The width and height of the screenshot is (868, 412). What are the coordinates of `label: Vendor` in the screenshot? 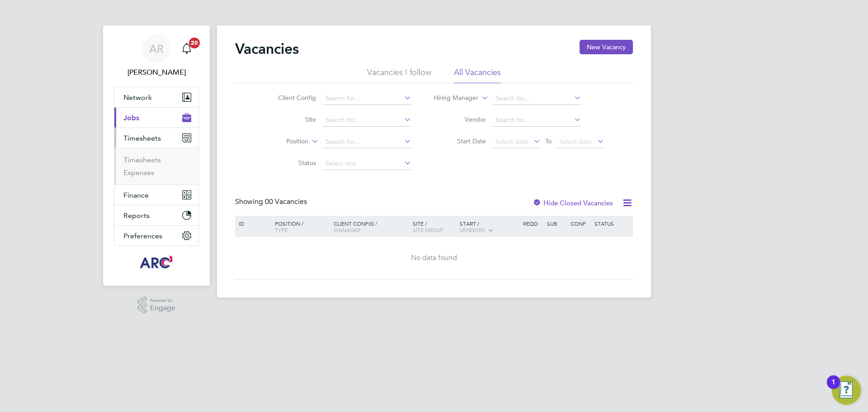 It's located at (460, 119).